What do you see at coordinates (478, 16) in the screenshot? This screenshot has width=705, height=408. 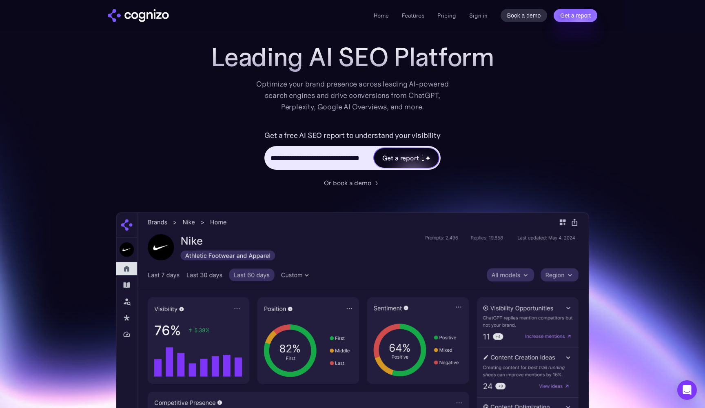 I see `a: Sign in` at bounding box center [478, 16].